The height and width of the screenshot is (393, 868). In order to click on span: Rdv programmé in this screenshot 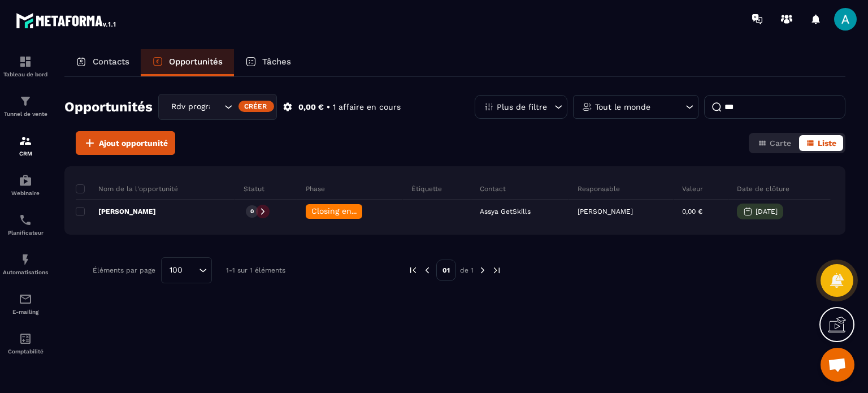, I will do `click(189, 107)`.